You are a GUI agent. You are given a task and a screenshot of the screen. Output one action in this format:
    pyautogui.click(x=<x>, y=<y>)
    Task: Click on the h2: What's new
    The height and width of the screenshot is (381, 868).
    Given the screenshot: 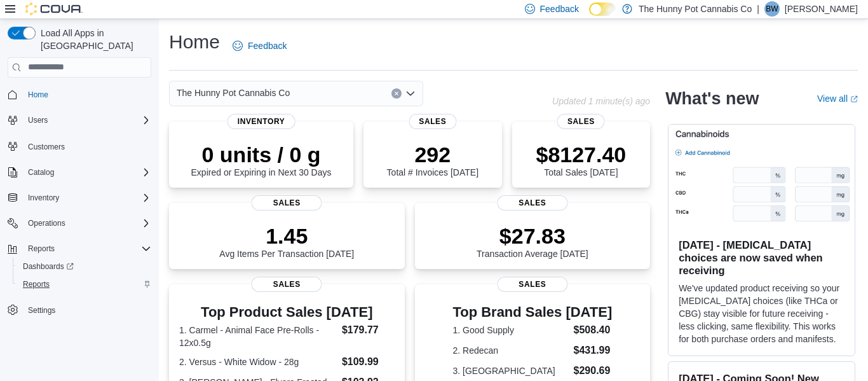 What is the action you would take?
    pyautogui.click(x=712, y=99)
    